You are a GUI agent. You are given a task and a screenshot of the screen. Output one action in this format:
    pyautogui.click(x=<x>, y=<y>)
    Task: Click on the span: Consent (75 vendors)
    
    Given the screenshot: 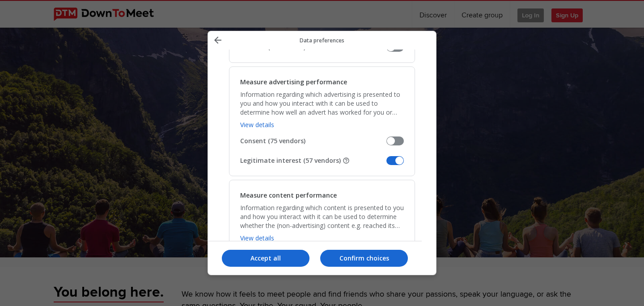 What is the action you would take?
    pyautogui.click(x=313, y=141)
    